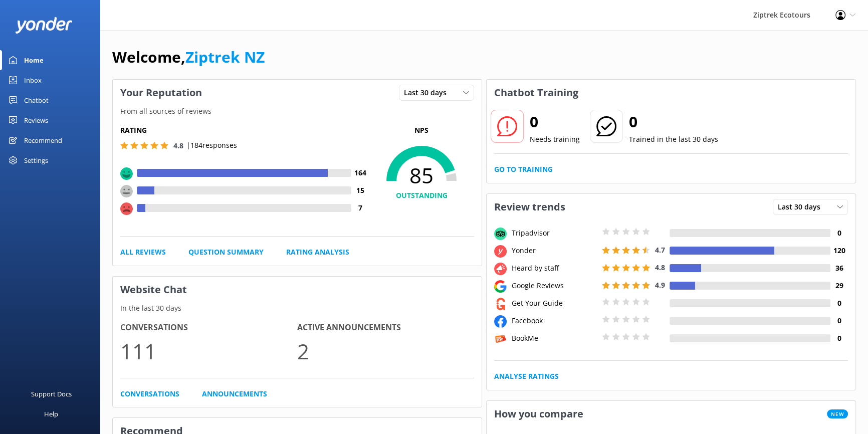  Describe the element at coordinates (226, 252) in the screenshot. I see `a: Question Summary` at that location.